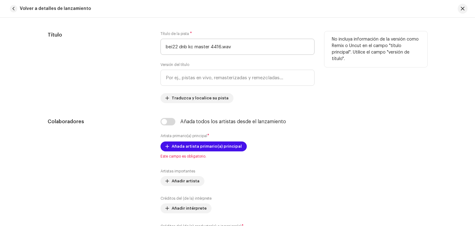 This screenshot has width=475, height=226. What do you see at coordinates (204, 146) in the screenshot?
I see `button: Añada artista primario(a) principal` at bounding box center [204, 146].